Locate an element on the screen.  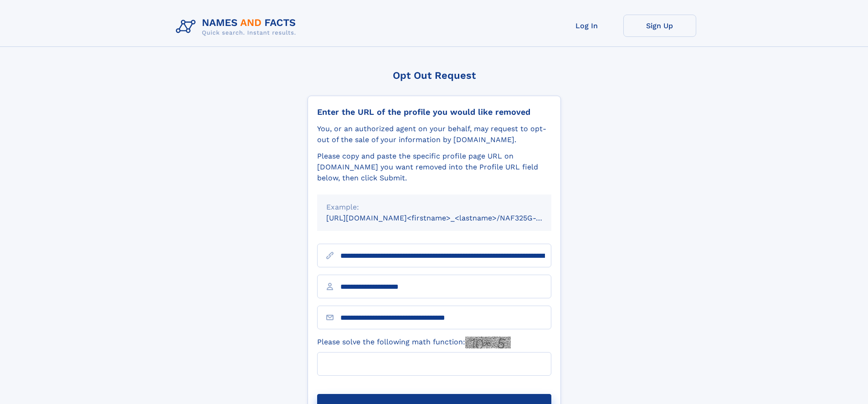
div: Example: is located at coordinates (434, 208).